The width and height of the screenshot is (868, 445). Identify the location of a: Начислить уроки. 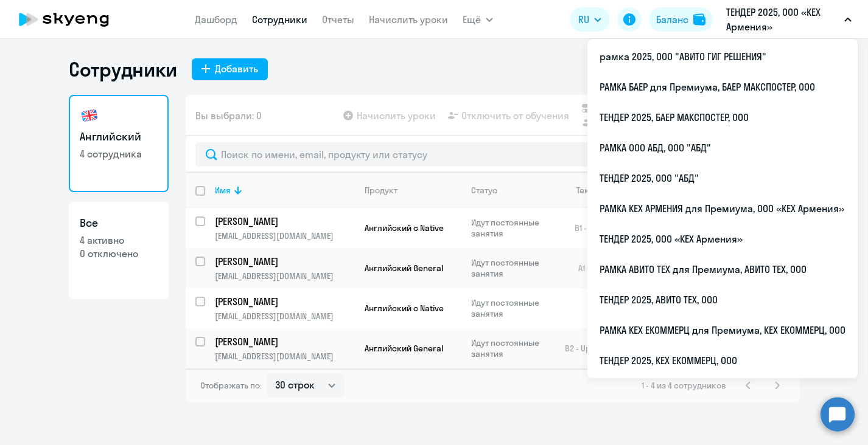
(408, 19).